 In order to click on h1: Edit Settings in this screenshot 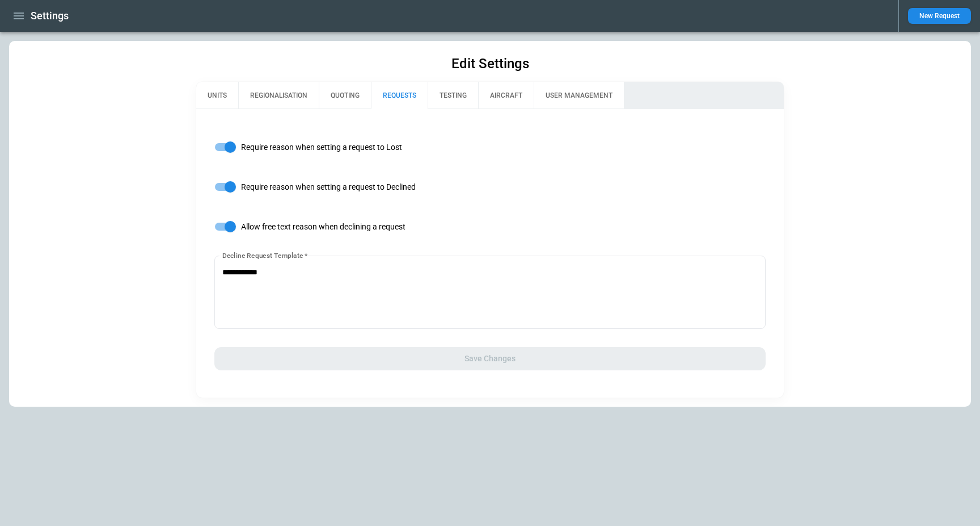, I will do `click(490, 64)`.